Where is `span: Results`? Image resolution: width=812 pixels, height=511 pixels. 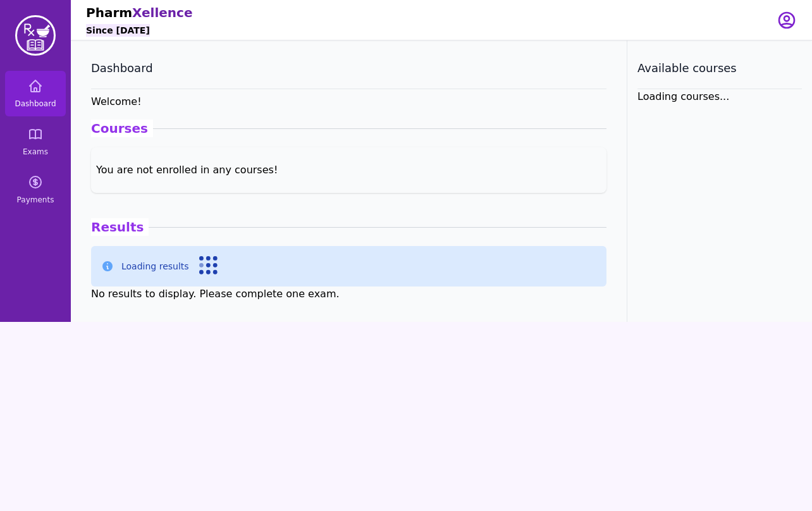 span: Results is located at coordinates (120, 227).